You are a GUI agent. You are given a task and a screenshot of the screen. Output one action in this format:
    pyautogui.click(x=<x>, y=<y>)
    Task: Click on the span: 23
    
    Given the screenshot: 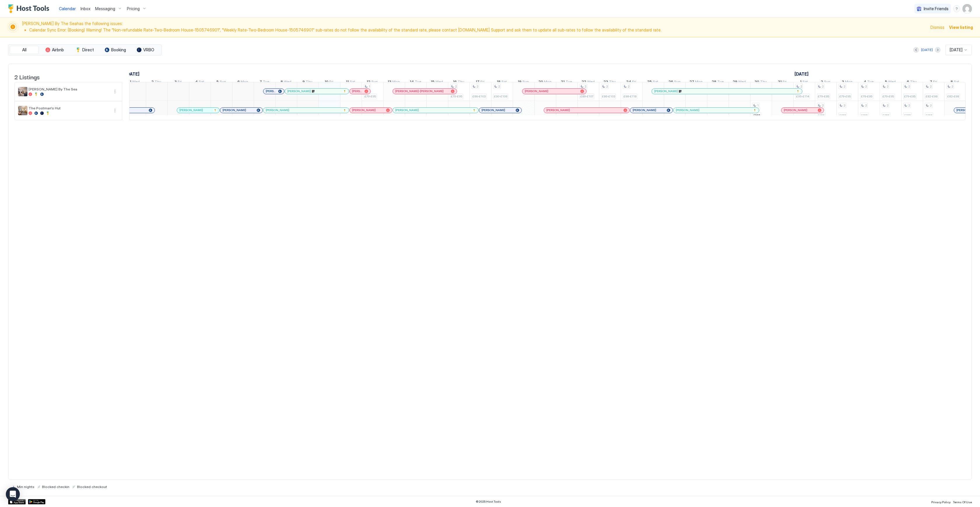 What is the action you would take?
    pyautogui.click(x=606, y=82)
    